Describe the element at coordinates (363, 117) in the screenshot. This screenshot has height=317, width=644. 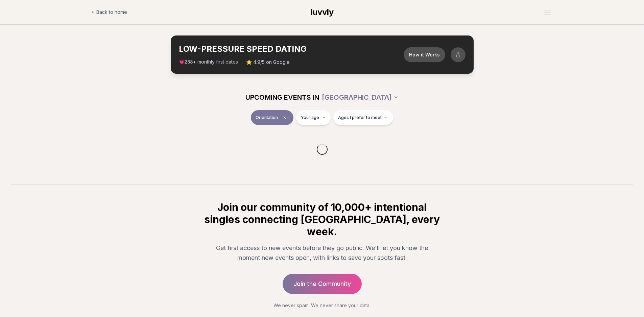
I see `button: Ages I prefer to meet` at that location.